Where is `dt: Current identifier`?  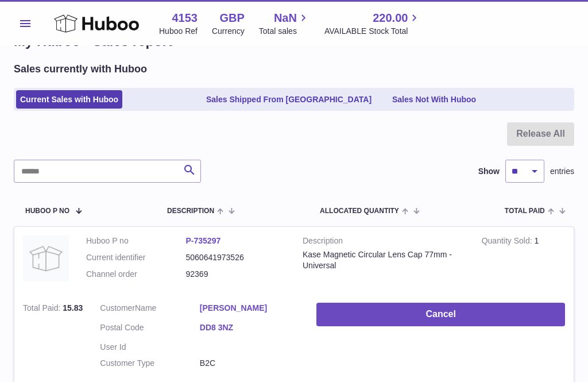
dt: Current identifier is located at coordinates (136, 258).